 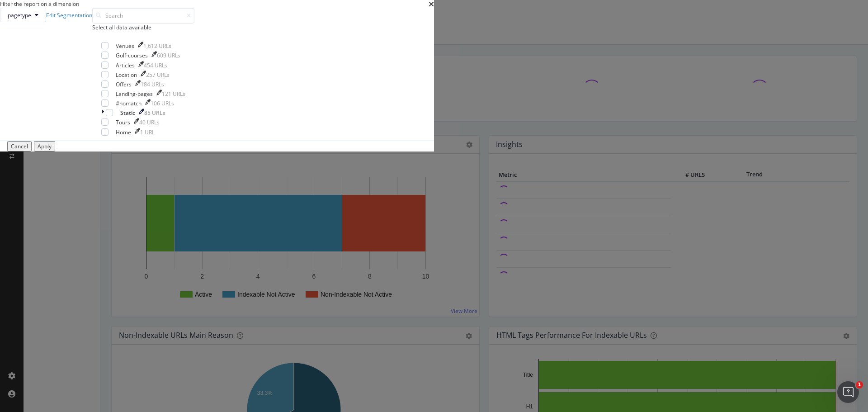 What do you see at coordinates (156, 65) in the screenshot?
I see `div: 454 URLs` at bounding box center [156, 65].